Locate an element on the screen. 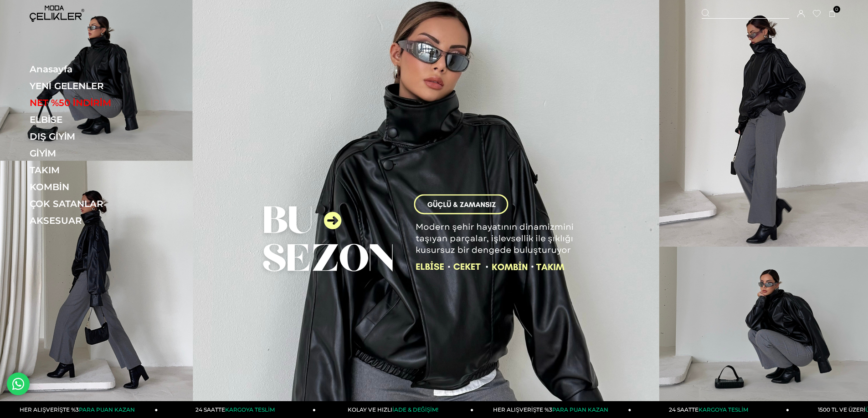 This screenshot has width=868, height=418. img: logo is located at coordinates (57, 13).